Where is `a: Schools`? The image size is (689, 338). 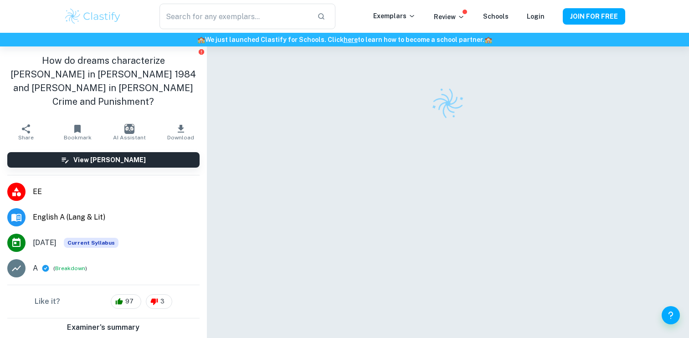
a: Schools is located at coordinates (496, 16).